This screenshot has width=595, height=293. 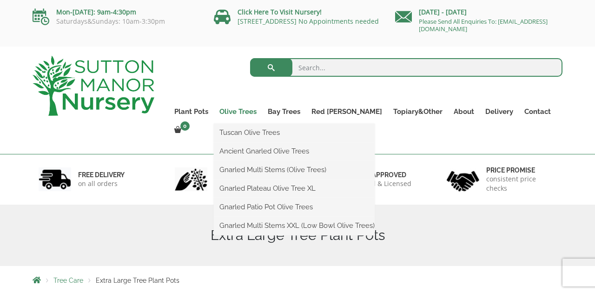 What do you see at coordinates (418, 111) in the screenshot?
I see `a: Topiary&Other` at bounding box center [418, 111].